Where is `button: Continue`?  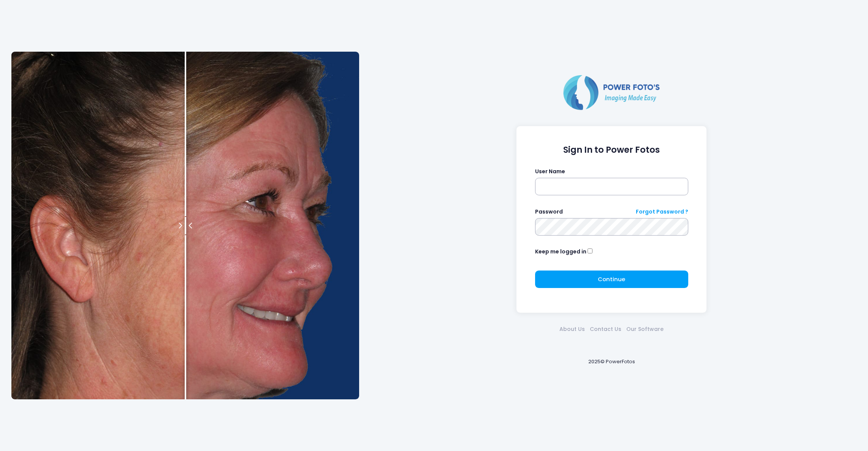
button: Continue is located at coordinates (611, 279).